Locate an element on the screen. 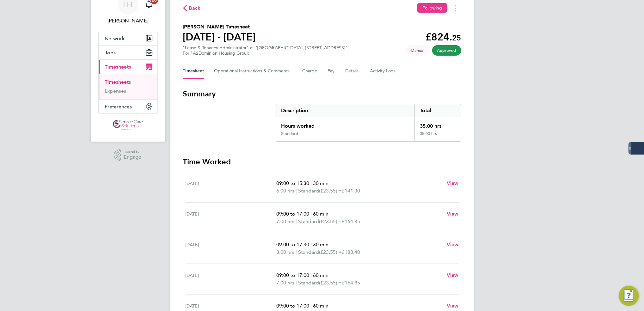  span: 25 is located at coordinates (457, 38).